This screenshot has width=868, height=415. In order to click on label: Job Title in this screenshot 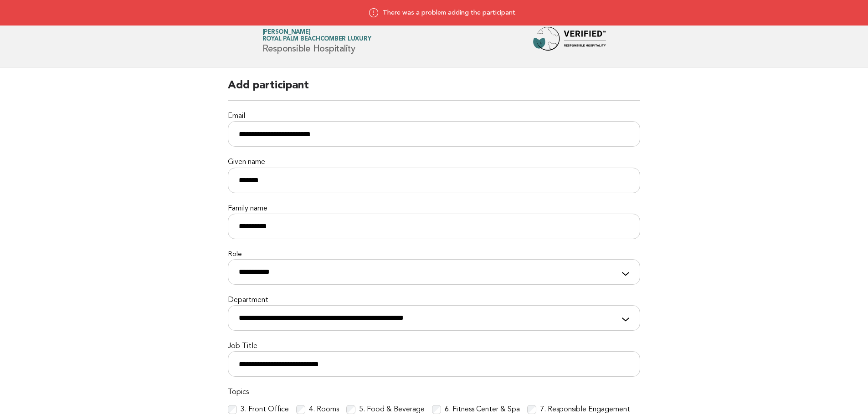, I will do `click(434, 346)`.